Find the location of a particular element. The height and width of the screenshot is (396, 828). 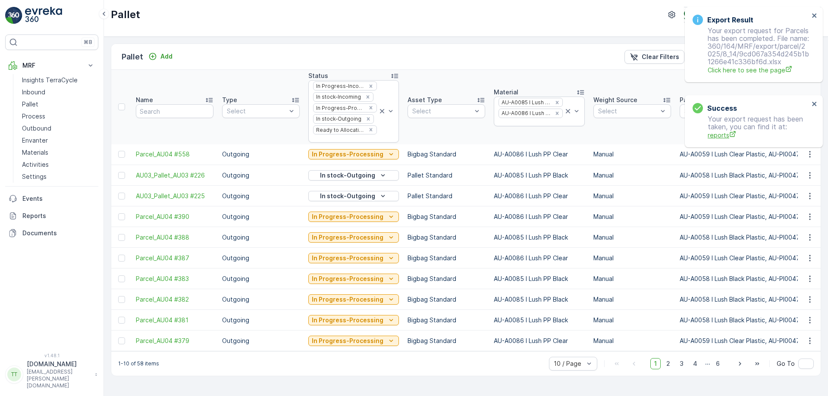

a: Process is located at coordinates (58, 116).